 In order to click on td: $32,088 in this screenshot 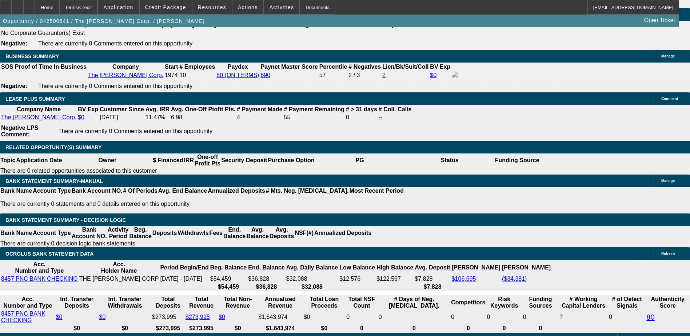, I will do `click(312, 279)`.